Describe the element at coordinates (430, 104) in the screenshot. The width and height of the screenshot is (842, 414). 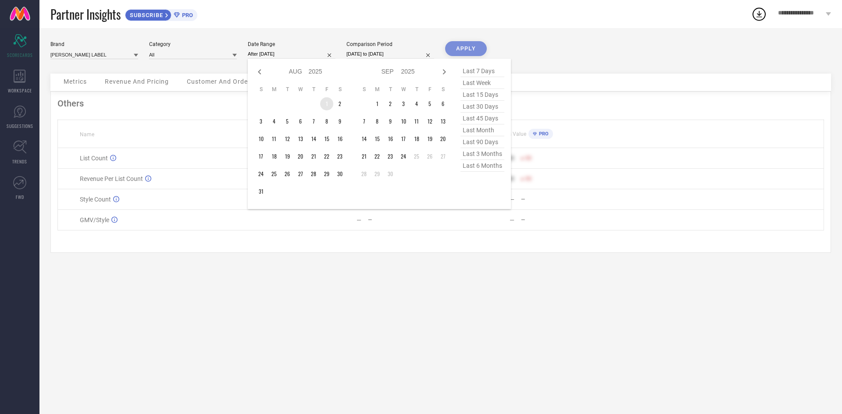
I see `td: Fri Sep 05 2025` at that location.